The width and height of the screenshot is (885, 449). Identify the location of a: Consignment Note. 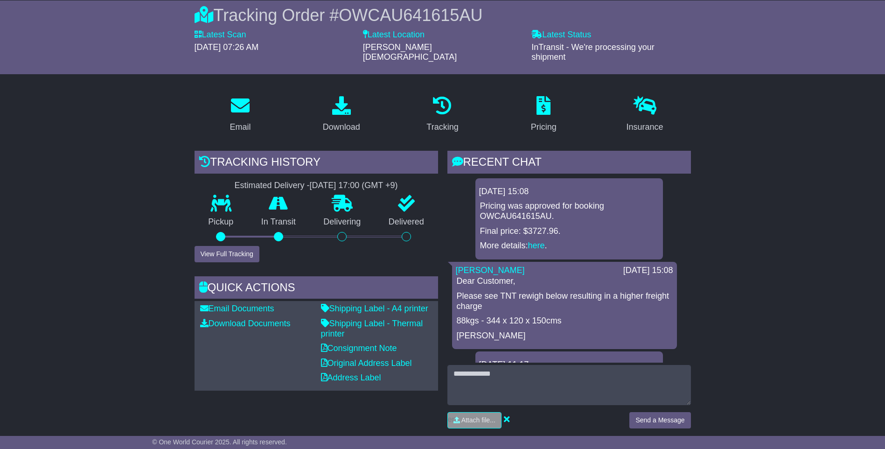
(359, 348).